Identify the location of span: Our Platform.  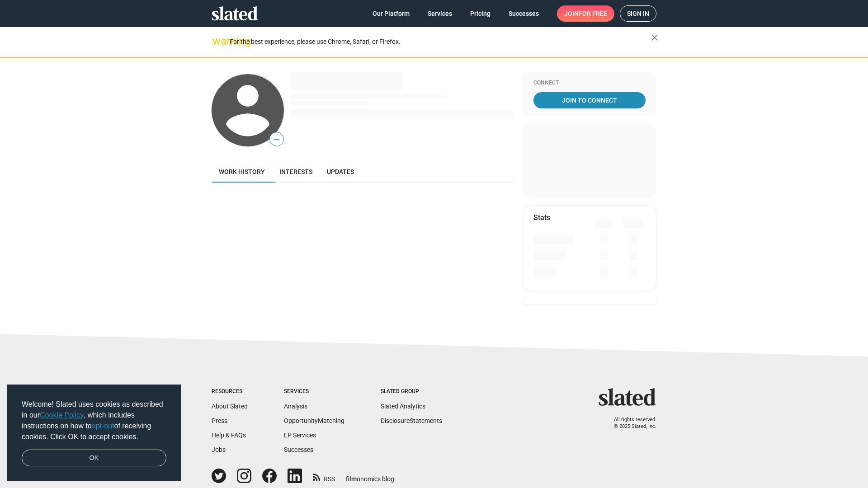
(391, 13).